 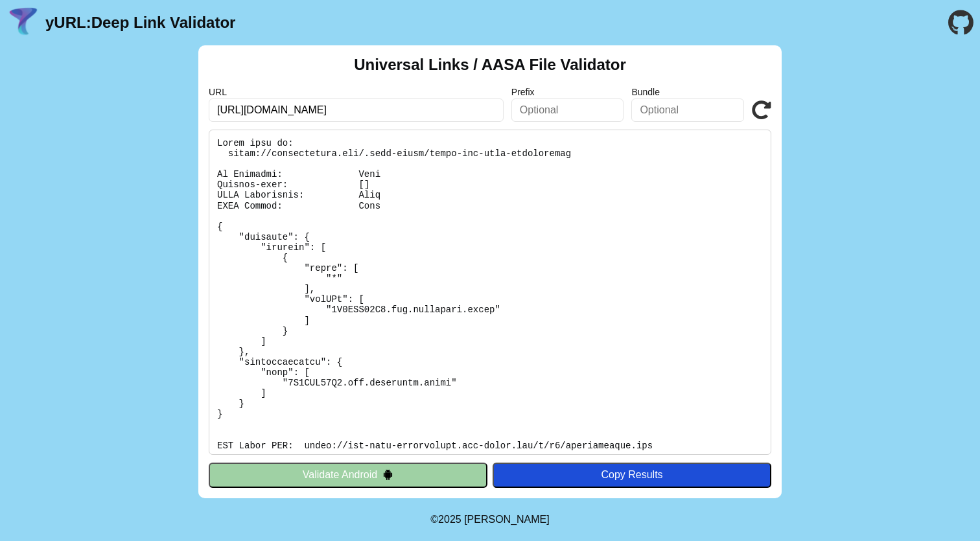 What do you see at coordinates (450, 519) in the screenshot?
I see `span: 2025` at bounding box center [450, 519].